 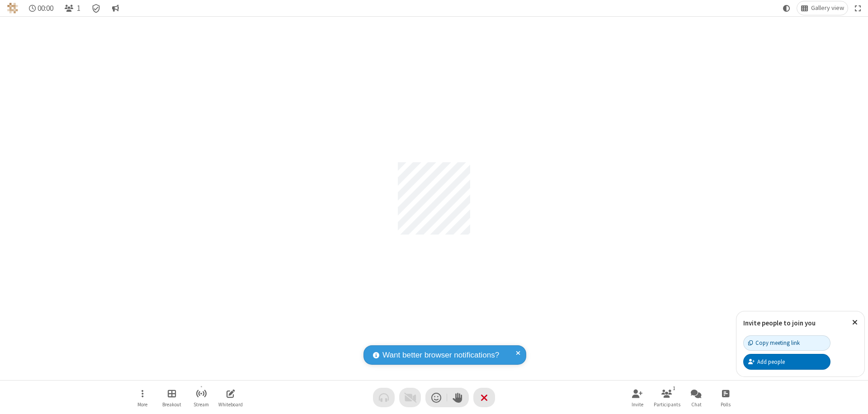 What do you see at coordinates (231, 397) in the screenshot?
I see `button: Open shared whiteboard` at bounding box center [231, 397].